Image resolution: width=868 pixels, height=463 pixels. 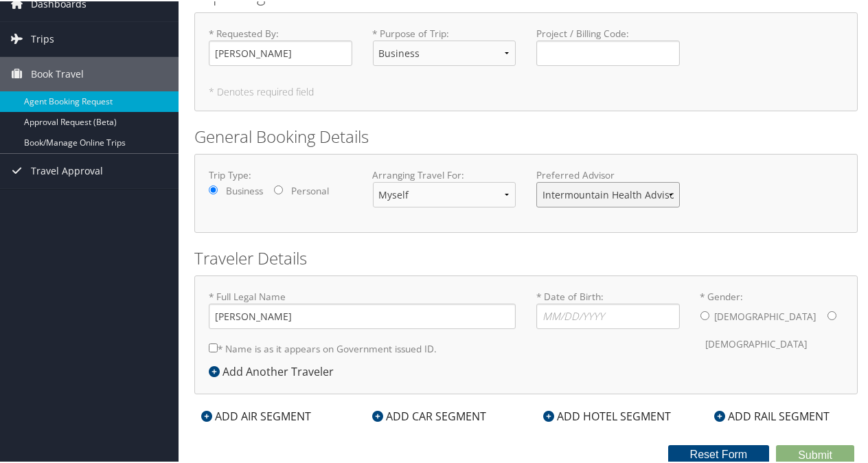 What do you see at coordinates (362, 308) in the screenshot?
I see `label: * Full Legal Name` at bounding box center [362, 308].